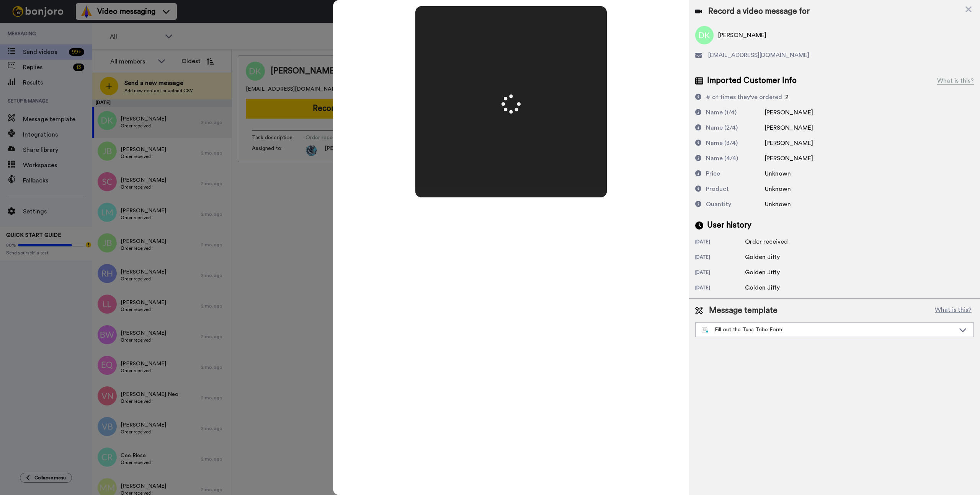 The height and width of the screenshot is (495, 980). Describe the element at coordinates (766, 242) in the screenshot. I see `div: Order received` at that location.